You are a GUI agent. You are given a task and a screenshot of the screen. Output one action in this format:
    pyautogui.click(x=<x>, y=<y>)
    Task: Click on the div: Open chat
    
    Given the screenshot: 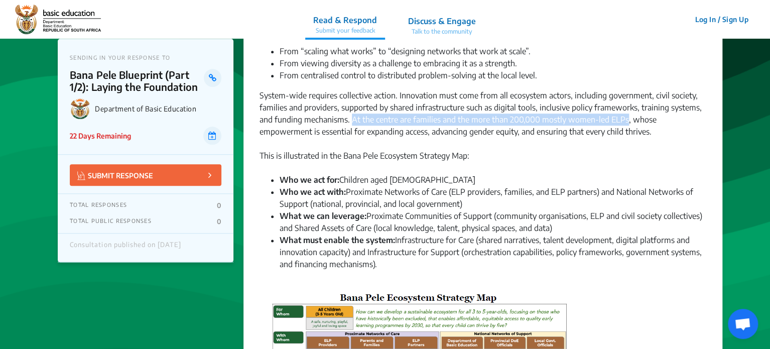 What is the action you would take?
    pyautogui.click(x=743, y=324)
    